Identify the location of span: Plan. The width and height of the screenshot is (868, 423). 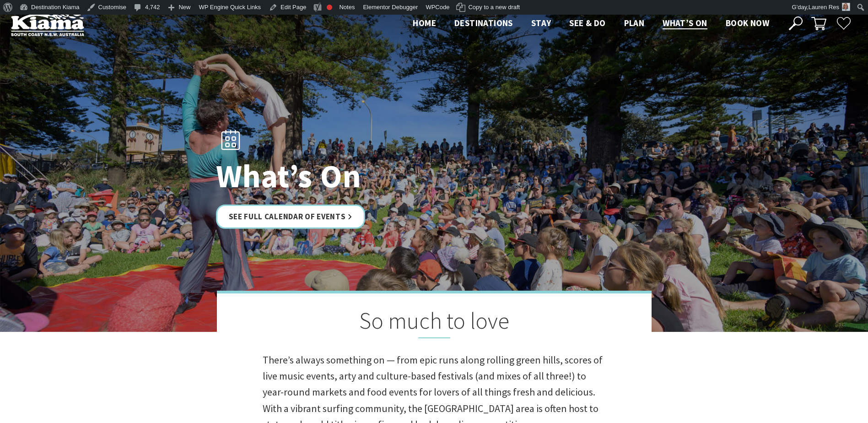
(635, 23).